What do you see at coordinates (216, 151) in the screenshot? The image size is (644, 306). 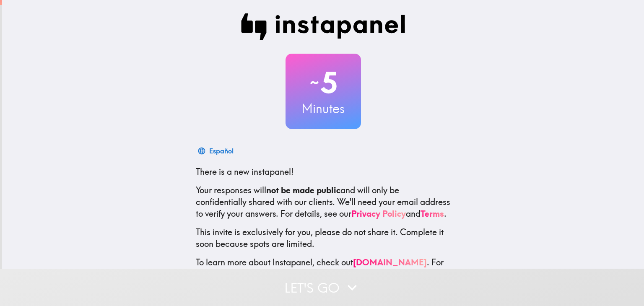 I see `button: Español` at bounding box center [216, 151].